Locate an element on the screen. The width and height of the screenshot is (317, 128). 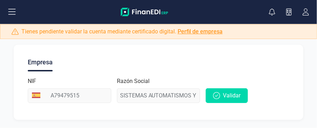
a: Perfil de empresa is located at coordinates (200, 31).